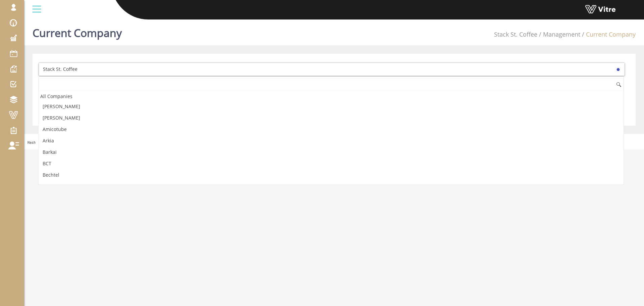 The height and width of the screenshot is (306, 644). What do you see at coordinates (331, 152) in the screenshot?
I see `li: Barkai` at bounding box center [331, 152].